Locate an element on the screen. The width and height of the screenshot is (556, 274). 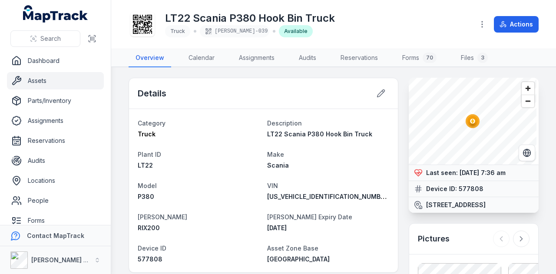
strong: Contact MapTrack is located at coordinates (56, 235).